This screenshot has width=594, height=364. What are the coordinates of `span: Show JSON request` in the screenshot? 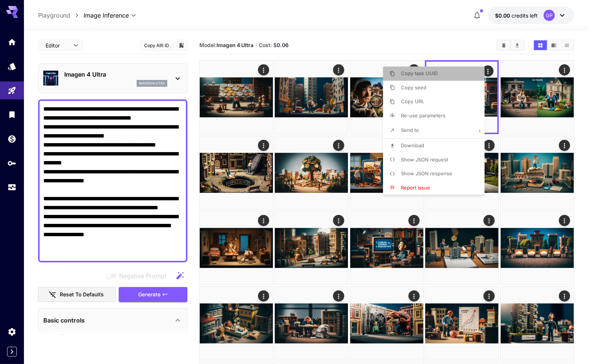 It's located at (425, 160).